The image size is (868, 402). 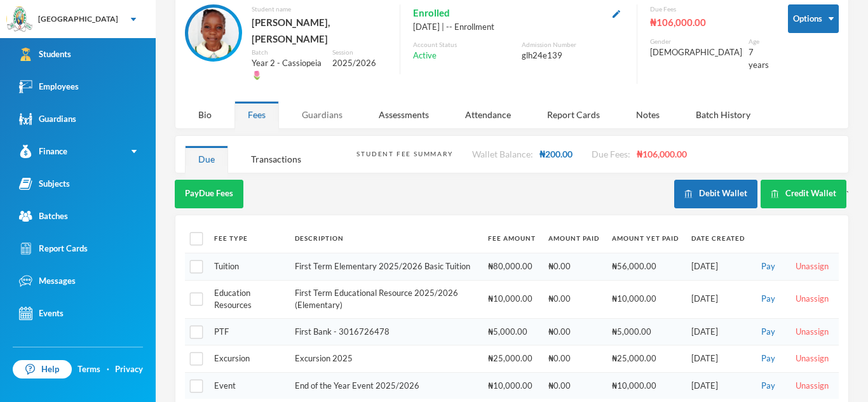 I want to click on button: Credit Wallet, so click(x=803, y=194).